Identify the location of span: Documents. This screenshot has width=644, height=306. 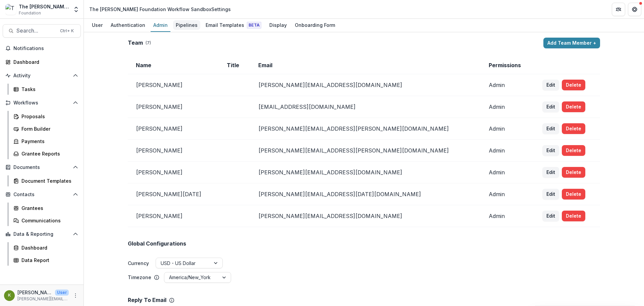
(41, 167).